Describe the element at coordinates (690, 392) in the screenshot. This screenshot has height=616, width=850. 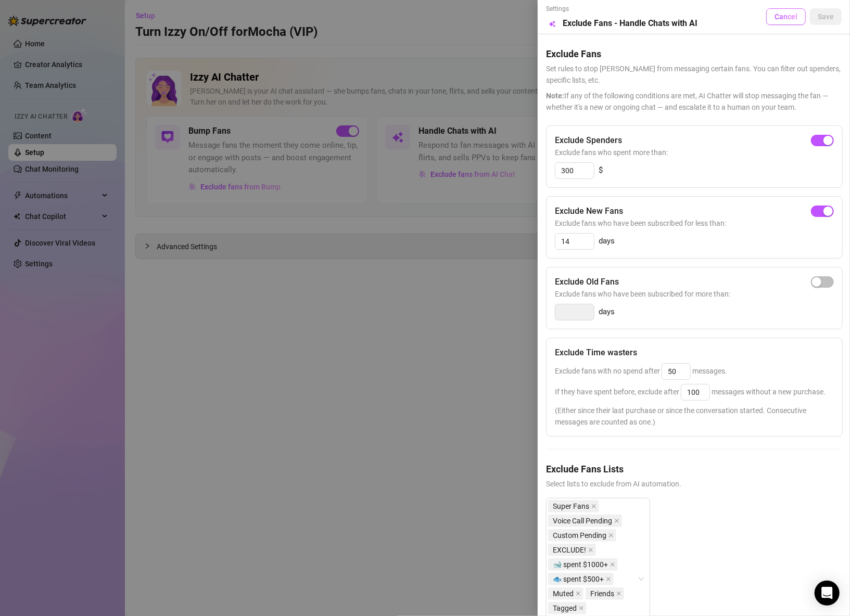
I see `span: If they have spent before, exclude after messages without a new purchase.` at that location.